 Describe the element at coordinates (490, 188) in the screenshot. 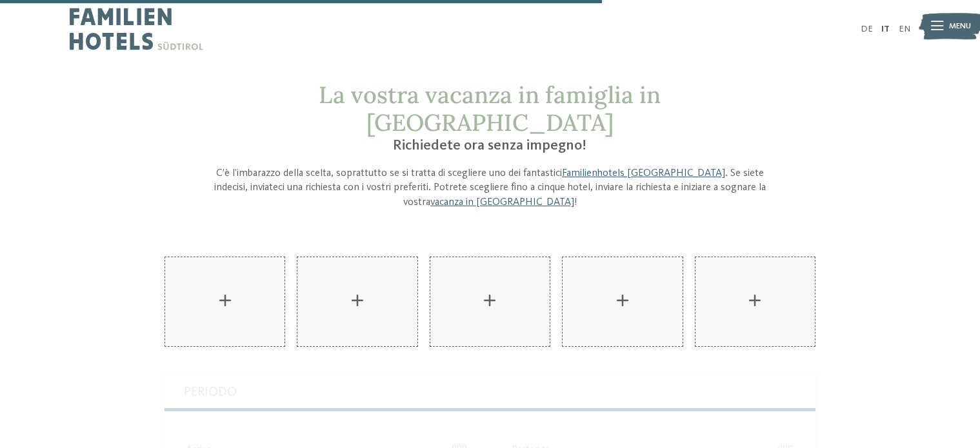

I see `p: C’è l’imbarazzo della scelta, soprattutto se si tratta di scegliere uno dei fantastici . Se siete...` at that location.